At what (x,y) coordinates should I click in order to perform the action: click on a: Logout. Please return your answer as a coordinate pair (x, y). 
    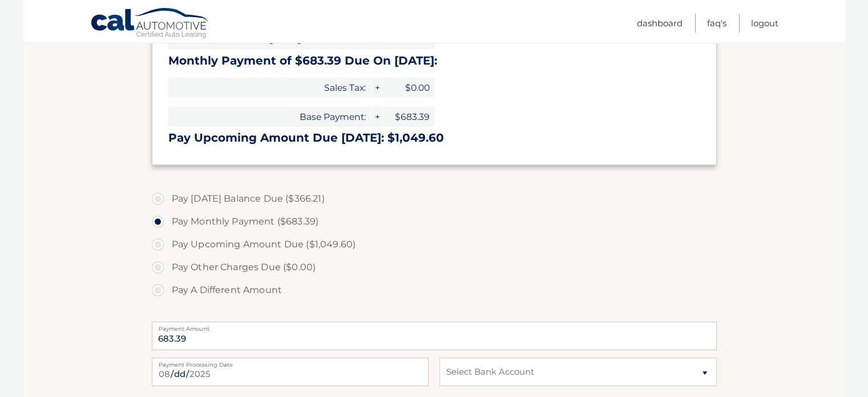
    Looking at the image, I should click on (765, 23).